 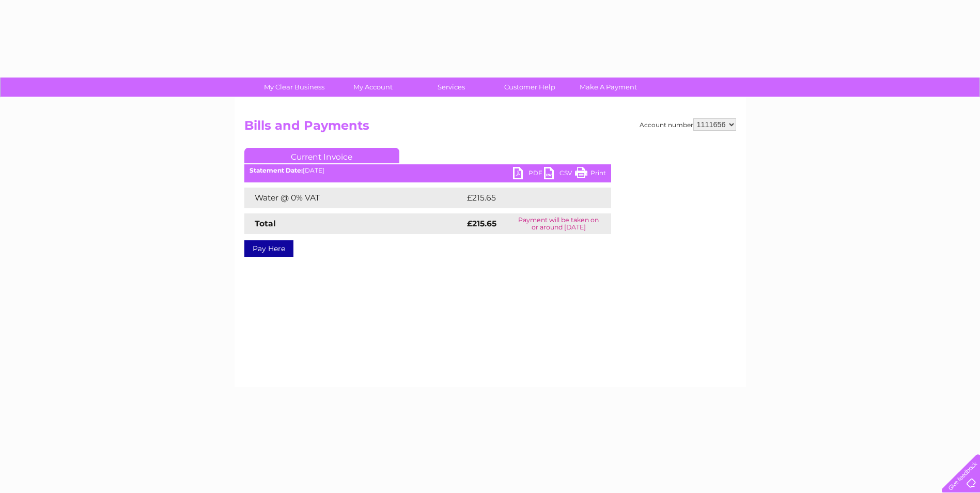 I want to click on a: Services, so click(x=451, y=87).